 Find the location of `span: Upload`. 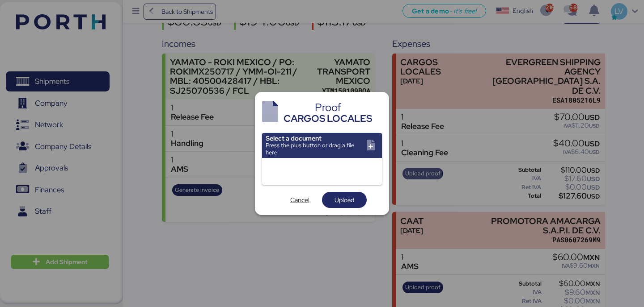

span: Upload is located at coordinates (344, 200).